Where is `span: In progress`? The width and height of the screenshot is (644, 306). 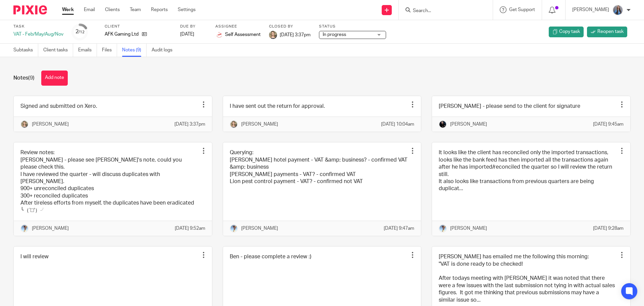 span: In progress is located at coordinates (334, 35).